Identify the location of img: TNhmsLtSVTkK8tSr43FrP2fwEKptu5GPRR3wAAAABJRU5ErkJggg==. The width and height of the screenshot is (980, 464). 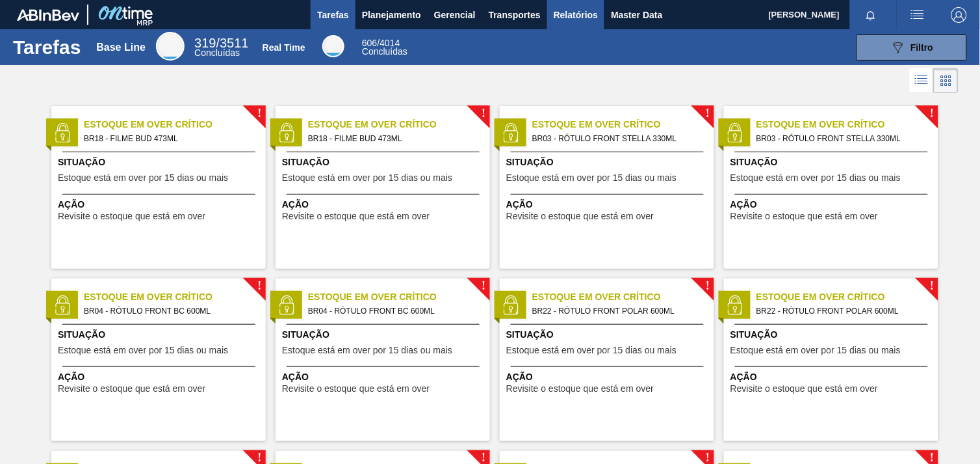
(48, 15).